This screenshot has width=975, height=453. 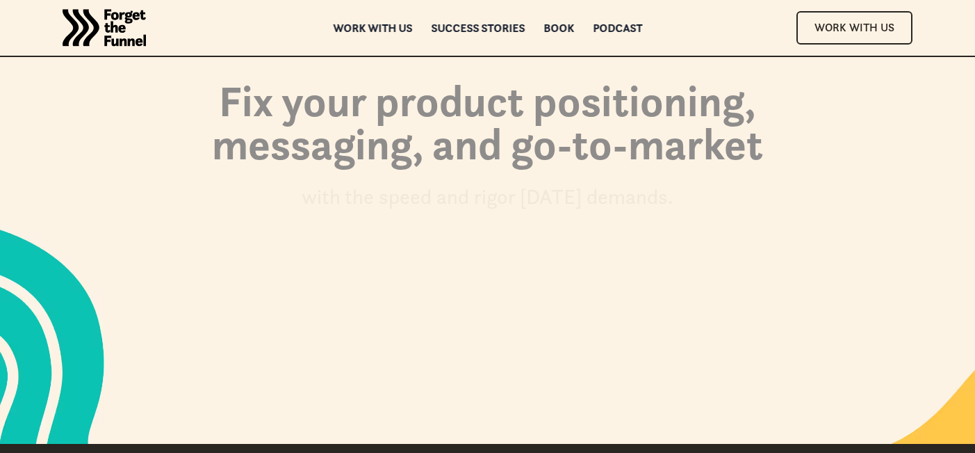 I want to click on a: Work With Us, so click(x=854, y=27).